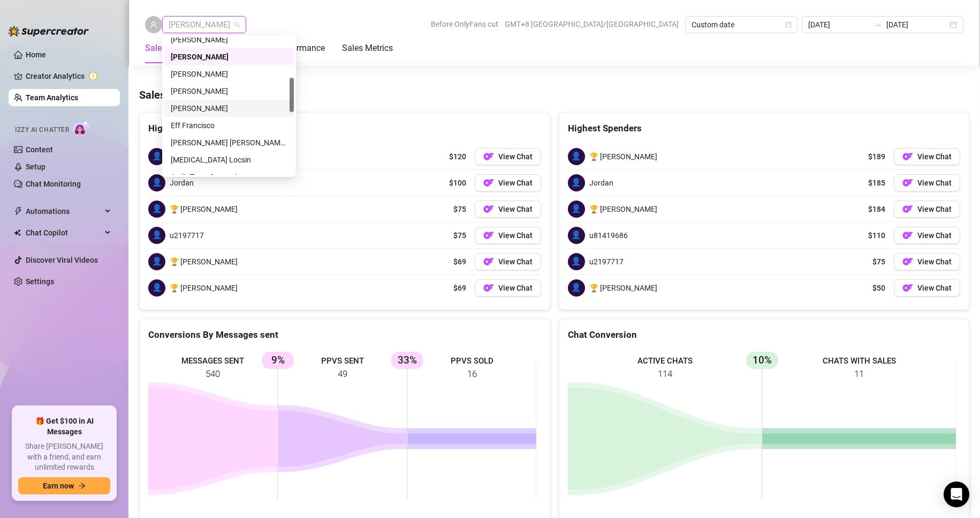  What do you see at coordinates (156, 48) in the screenshot?
I see `div: Sales` at bounding box center [156, 48].